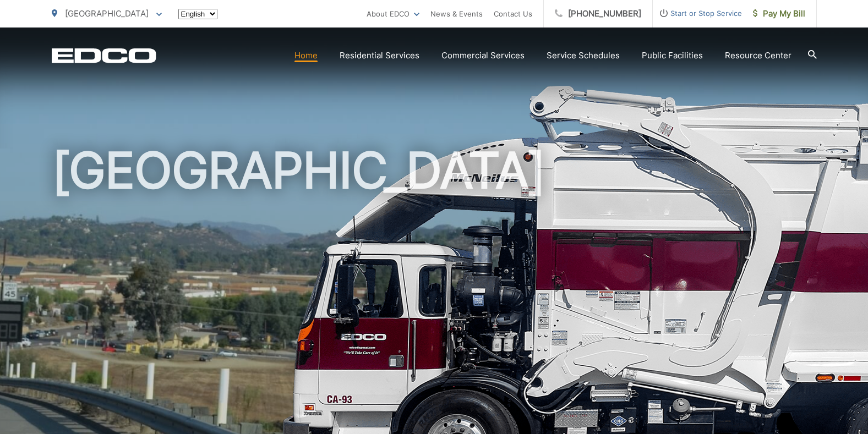 The width and height of the screenshot is (868, 434). Describe the element at coordinates (672, 56) in the screenshot. I see `a: Public Facilities` at that location.